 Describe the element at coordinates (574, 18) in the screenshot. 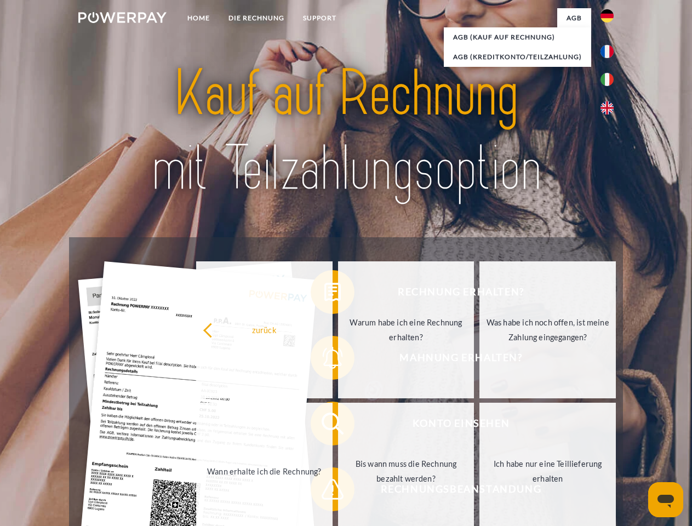

I see `a: agb` at that location.